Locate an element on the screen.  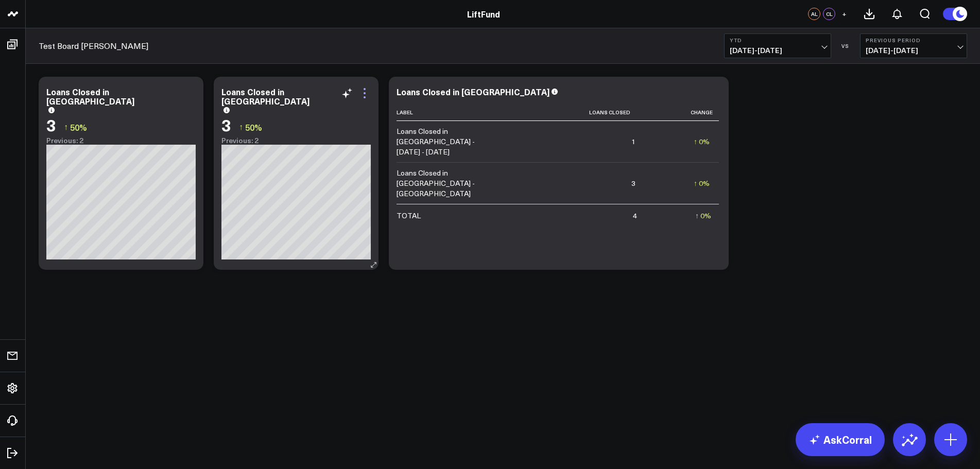
b: Previous Period is located at coordinates (913, 41).